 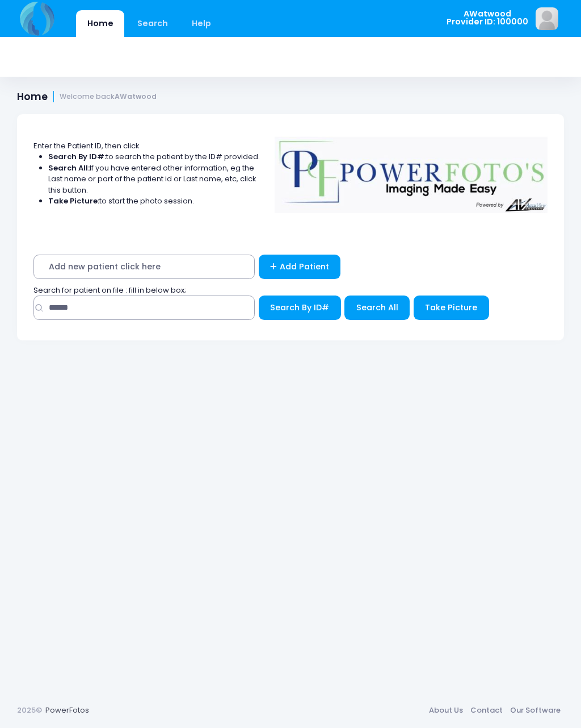 What do you see at coordinates (110, 290) in the screenshot?
I see `span: Search for patient on file : fill in below box;` at bounding box center [110, 290].